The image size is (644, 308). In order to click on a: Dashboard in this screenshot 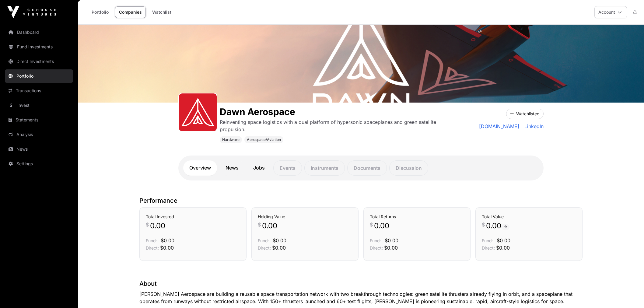, I will do `click(39, 32)`.